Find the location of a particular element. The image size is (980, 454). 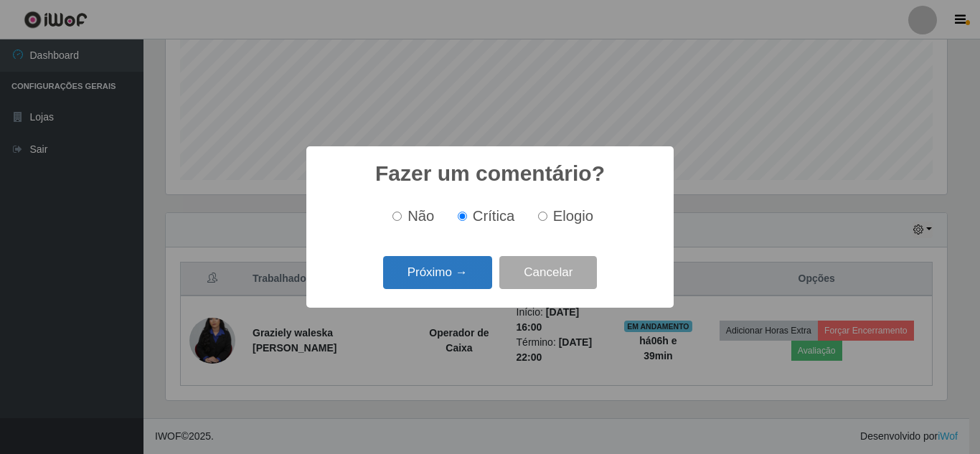

input: Não is located at coordinates (396, 216).